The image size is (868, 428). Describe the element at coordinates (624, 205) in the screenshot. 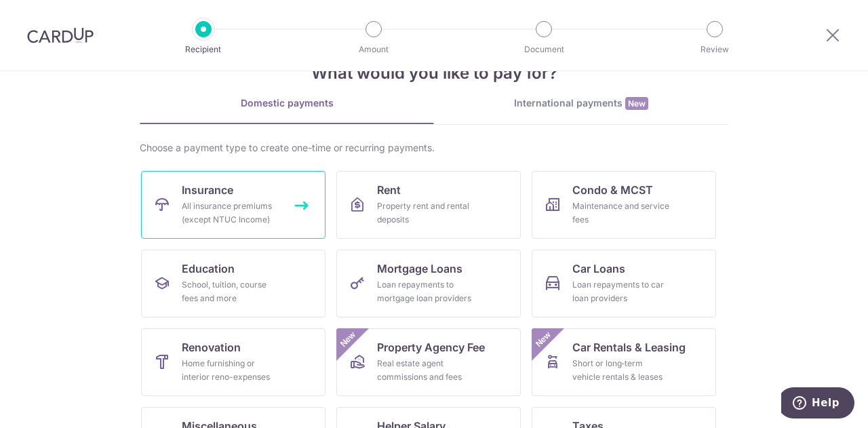

I see `a: Condo & MCSTMaintenance and service fees` at that location.